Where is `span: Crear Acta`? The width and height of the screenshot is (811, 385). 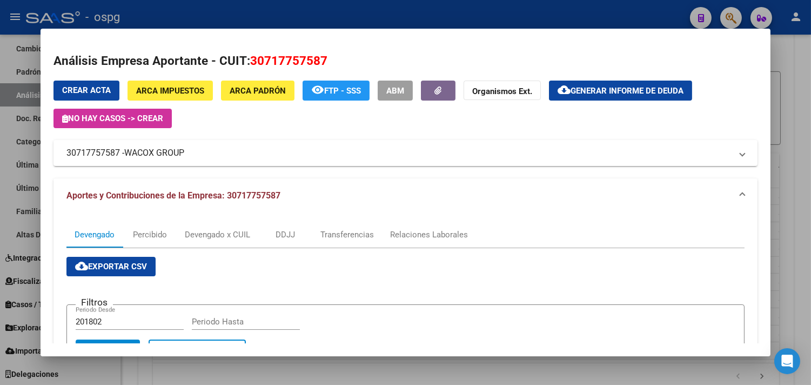
span: Crear Acta is located at coordinates (86, 90).